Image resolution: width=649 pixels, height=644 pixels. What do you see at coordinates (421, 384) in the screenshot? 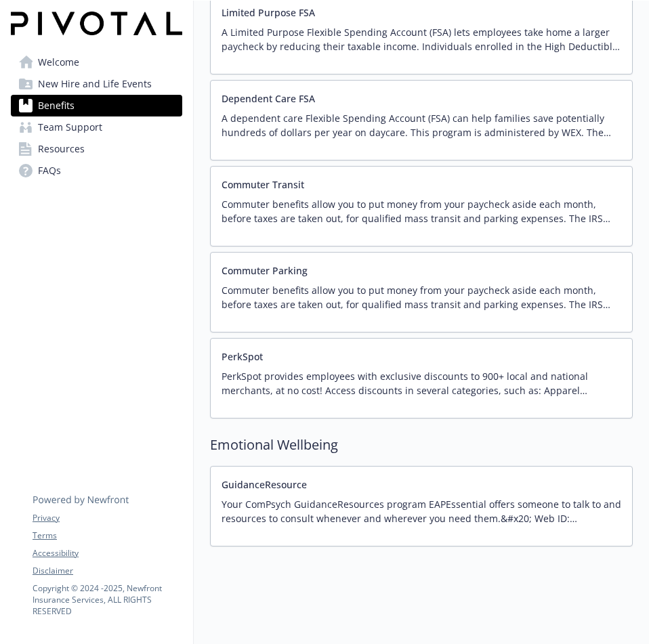
I see `p: PerkSpot provides employees with exclusive discounts to 900+ local and national merchants, at no ...` at bounding box center [421, 384].